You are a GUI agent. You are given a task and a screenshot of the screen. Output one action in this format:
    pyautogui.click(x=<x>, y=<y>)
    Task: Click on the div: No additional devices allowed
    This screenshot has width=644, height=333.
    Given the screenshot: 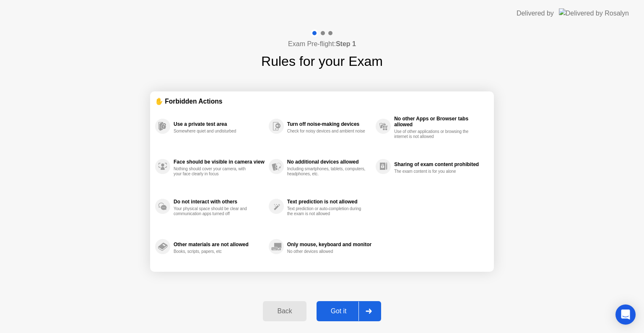 What is the action you would take?
    pyautogui.click(x=329, y=162)
    